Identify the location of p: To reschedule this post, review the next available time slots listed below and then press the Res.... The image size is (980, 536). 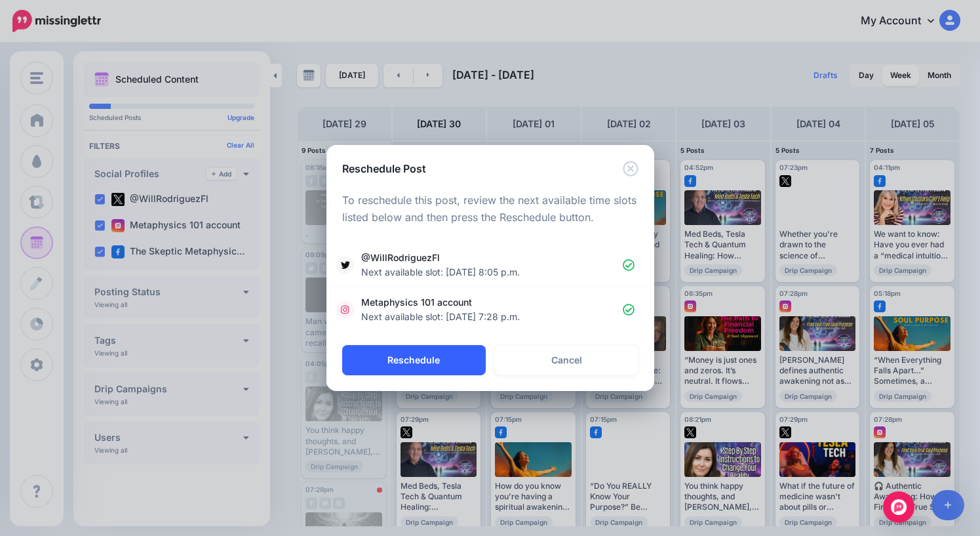
(490, 209).